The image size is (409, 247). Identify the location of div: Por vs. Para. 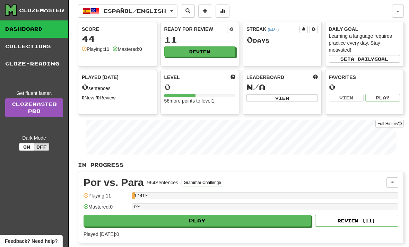
(113, 183).